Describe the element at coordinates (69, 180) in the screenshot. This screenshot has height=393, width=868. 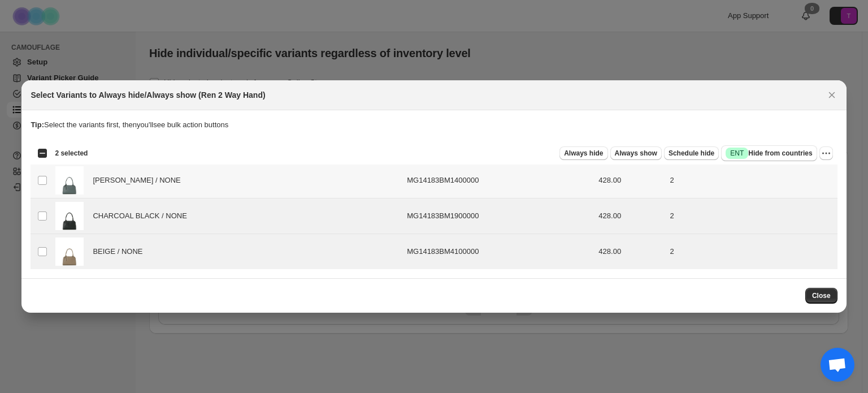
I see `img: MG14183_BM14_main_01.jpg` at that location.